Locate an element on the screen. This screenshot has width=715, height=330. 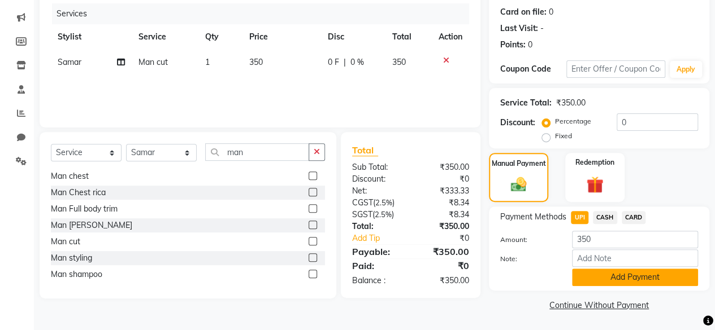
button: Add Payment is located at coordinates (634, 277).